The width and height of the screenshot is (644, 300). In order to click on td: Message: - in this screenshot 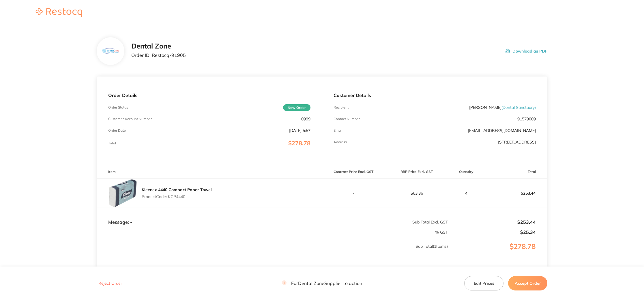, I will do `click(209, 216)`.